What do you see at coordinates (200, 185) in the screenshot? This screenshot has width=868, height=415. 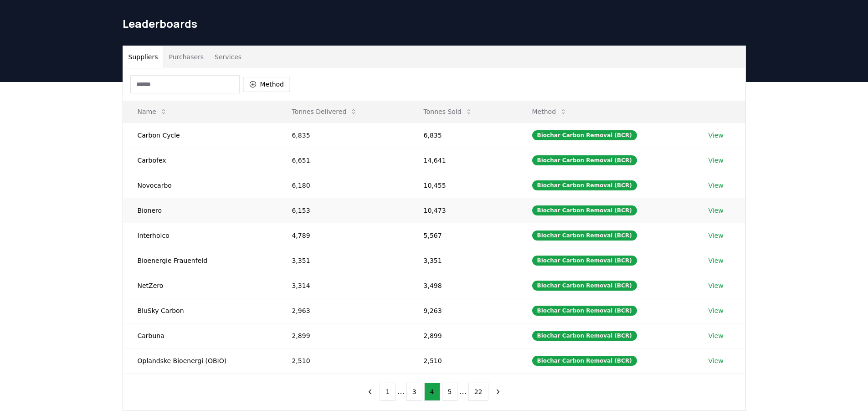 I see `td: Novocarbo` at bounding box center [200, 185].